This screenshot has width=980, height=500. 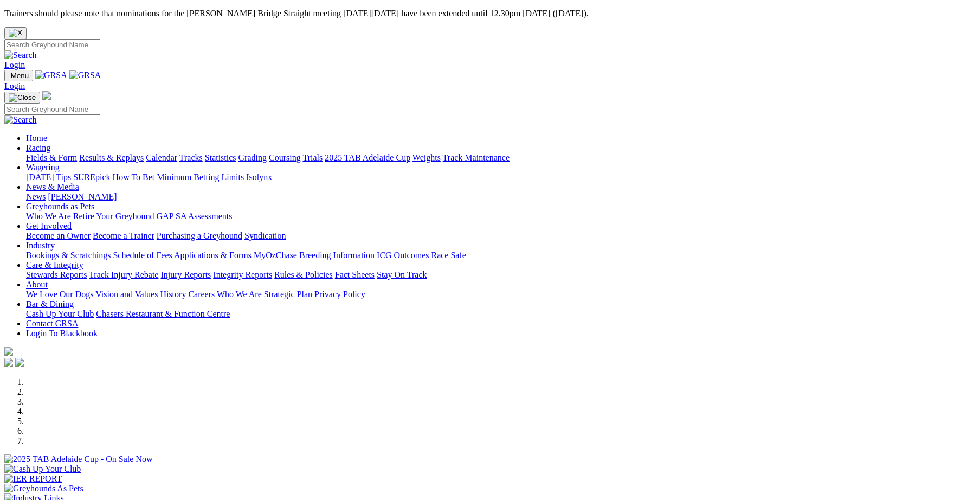 I want to click on div: Wagering, so click(x=500, y=177).